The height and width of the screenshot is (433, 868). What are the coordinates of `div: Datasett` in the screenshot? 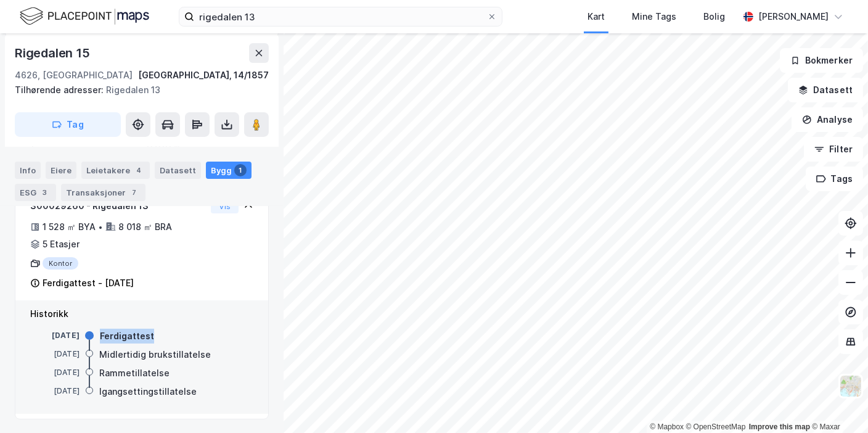 It's located at (178, 170).